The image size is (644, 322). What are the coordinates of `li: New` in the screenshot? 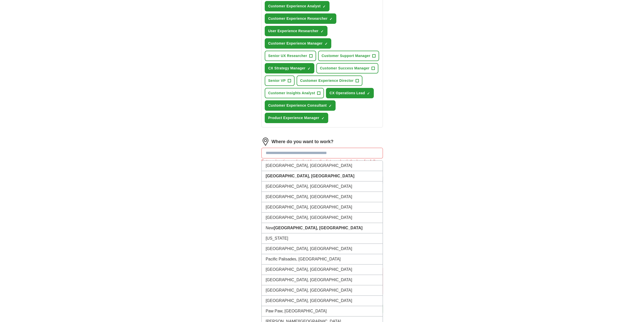 It's located at (322, 228).